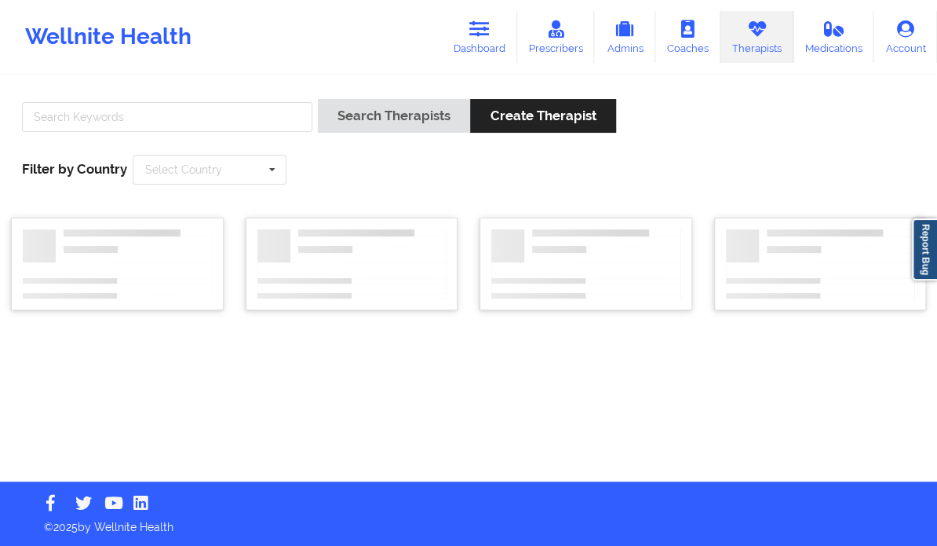 This screenshot has height=546, width=937. What do you see at coordinates (394, 115) in the screenshot?
I see `button: Search Therapists` at bounding box center [394, 115].